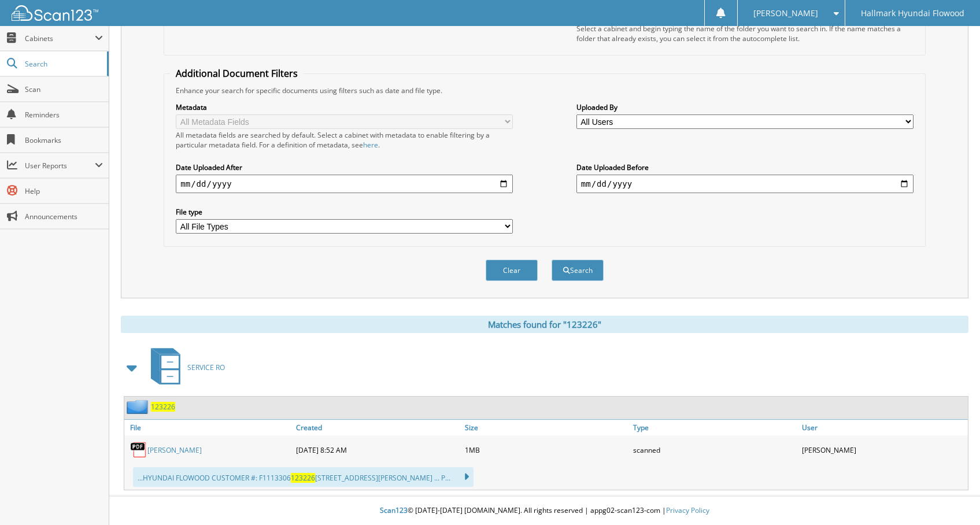 Image resolution: width=980 pixels, height=525 pixels. I want to click on span: User Reports, so click(60, 165).